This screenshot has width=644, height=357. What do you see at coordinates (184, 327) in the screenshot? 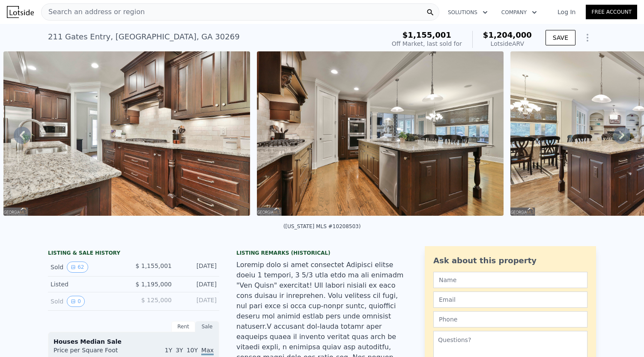
I see `div: Rent` at bounding box center [184, 327].